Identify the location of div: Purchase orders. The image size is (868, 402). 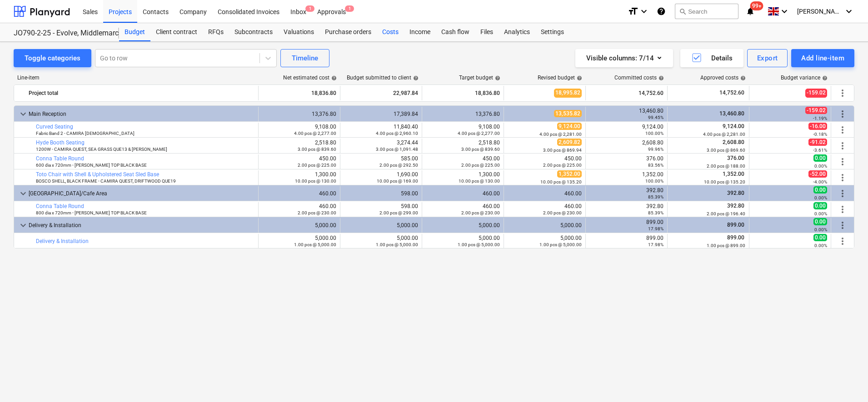
(348, 32).